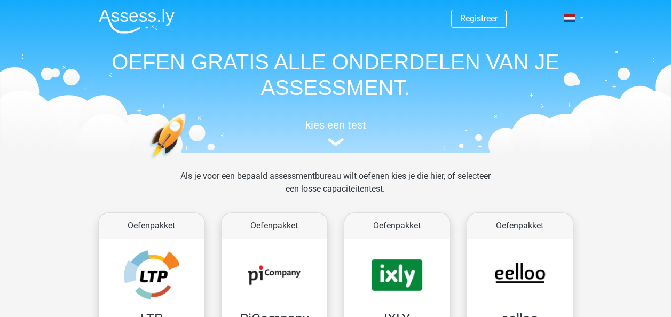  What do you see at coordinates (137, 21) in the screenshot?
I see `img: Assessly` at bounding box center [137, 21].